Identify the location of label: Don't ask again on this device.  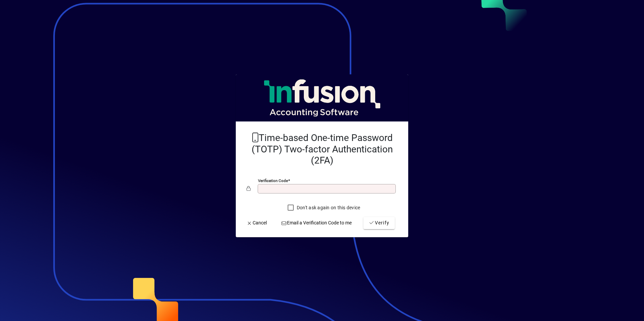
(328, 208).